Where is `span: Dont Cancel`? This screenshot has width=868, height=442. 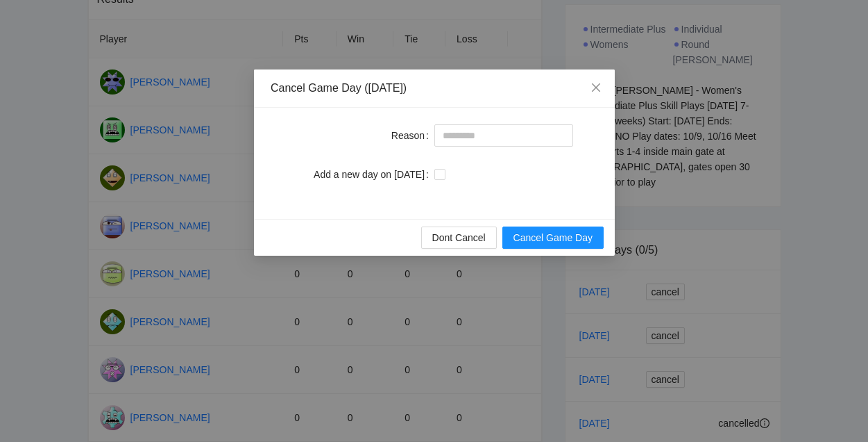
span: Dont Cancel is located at coordinates (458, 237).